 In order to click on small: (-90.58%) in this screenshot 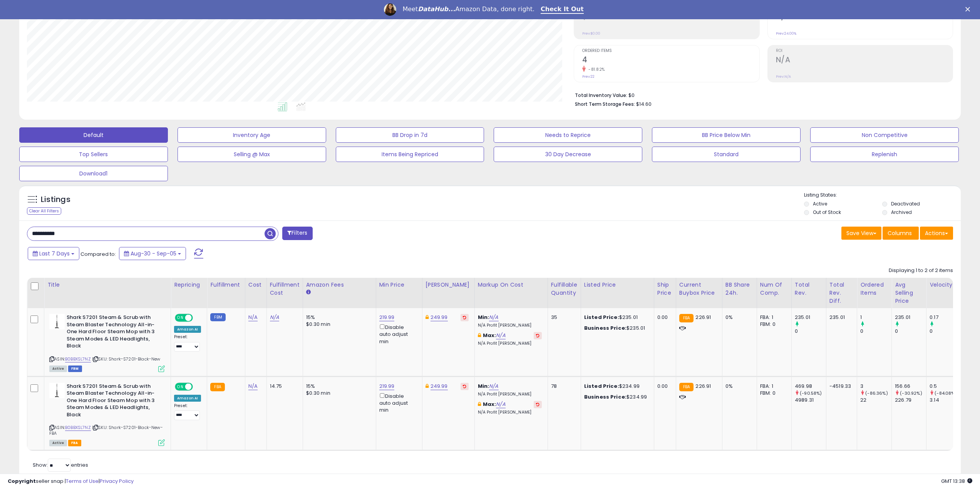, I will do `click(811, 393)`.